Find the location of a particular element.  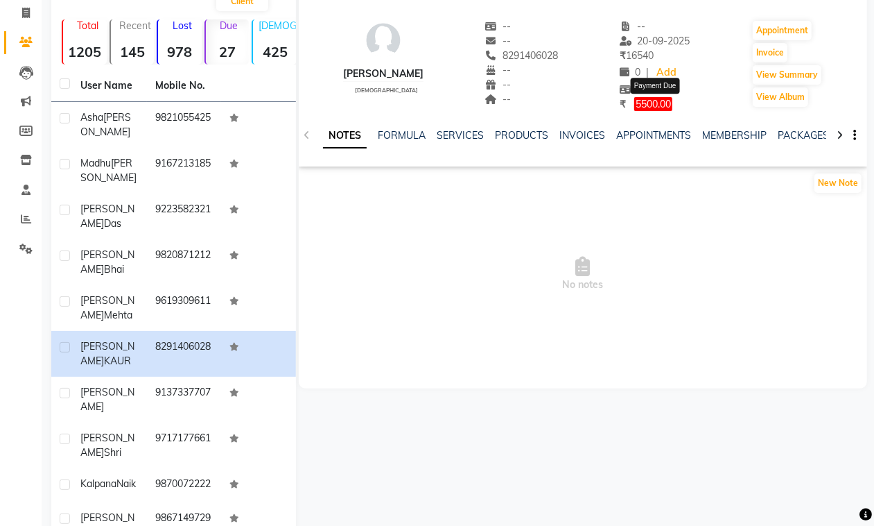

span: Bhai is located at coordinates (114, 269).